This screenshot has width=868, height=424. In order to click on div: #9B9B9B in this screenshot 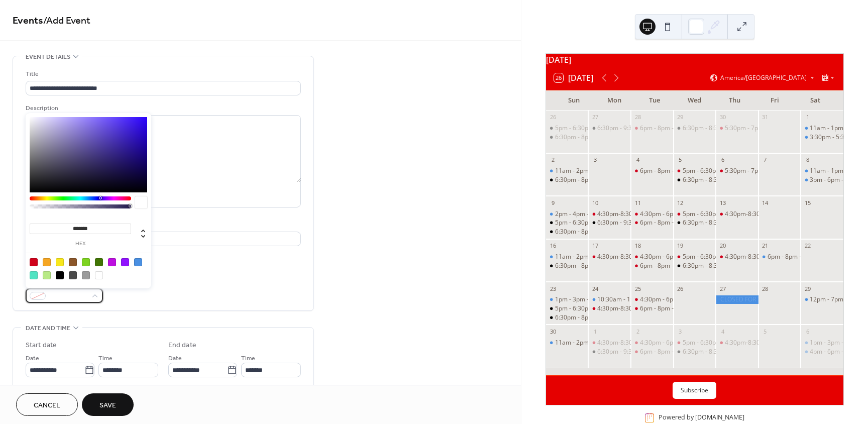, I will do `click(86, 275)`.